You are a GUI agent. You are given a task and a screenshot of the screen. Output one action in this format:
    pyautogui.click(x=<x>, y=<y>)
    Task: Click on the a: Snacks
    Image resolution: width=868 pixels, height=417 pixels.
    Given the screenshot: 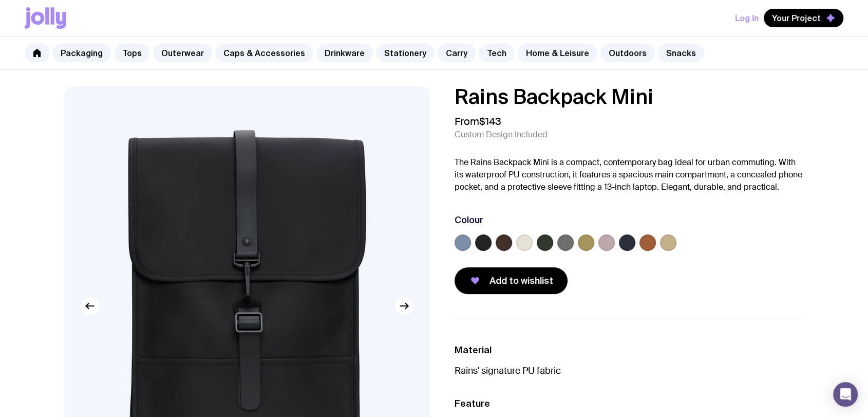 What is the action you would take?
    pyautogui.click(x=681, y=53)
    